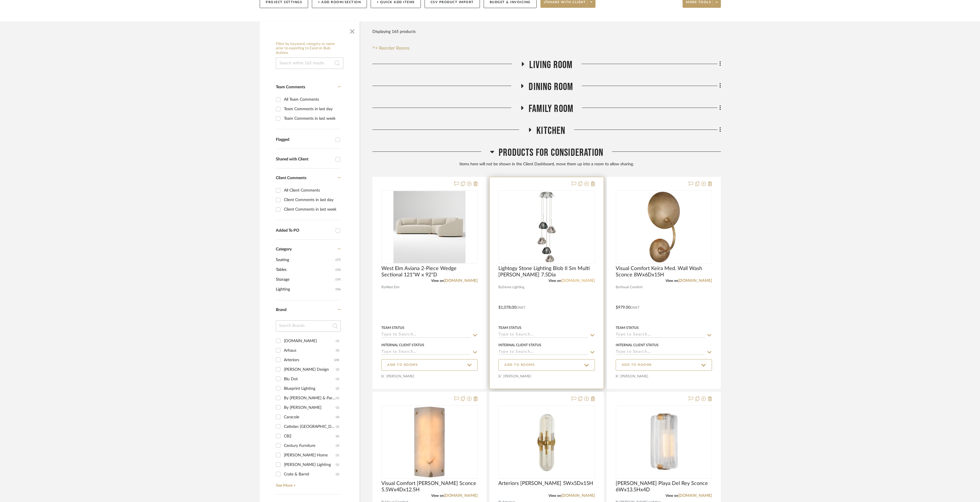 The width and height of the screenshot is (980, 502). What do you see at coordinates (513, 287) in the screenshot?
I see `span: Stone Lighting` at bounding box center [513, 287].